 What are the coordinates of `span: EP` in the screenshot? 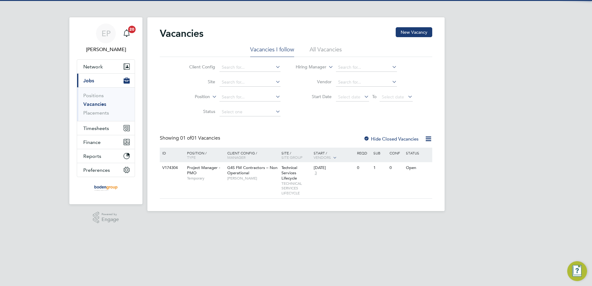 It's located at (106, 33).